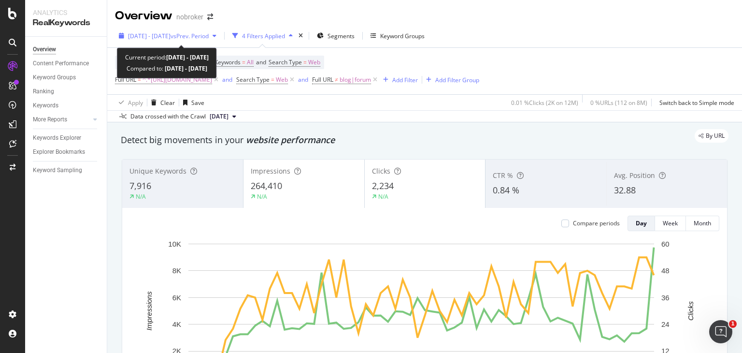 The image size is (742, 353). What do you see at coordinates (66, 49) in the screenshot?
I see `a: Overview` at bounding box center [66, 49].